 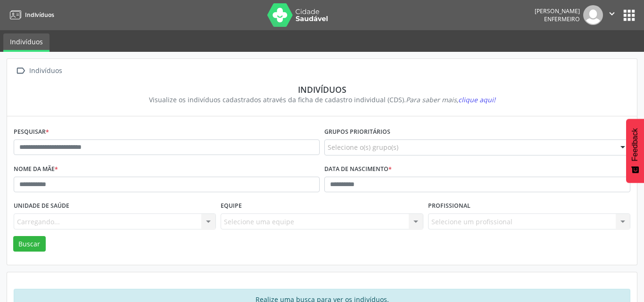 I want to click on label: Unidade de saúde, so click(x=42, y=206).